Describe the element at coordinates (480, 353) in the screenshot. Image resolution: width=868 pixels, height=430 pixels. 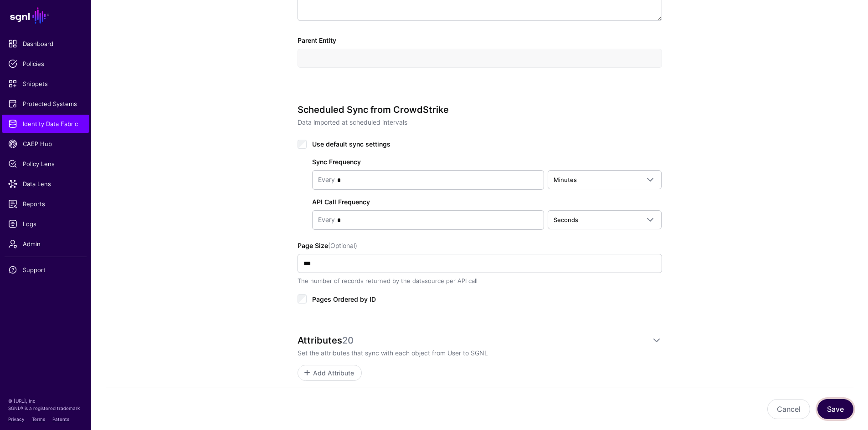
I see `p: Set the attributes that sync with each object from User to SGNL` at that location.